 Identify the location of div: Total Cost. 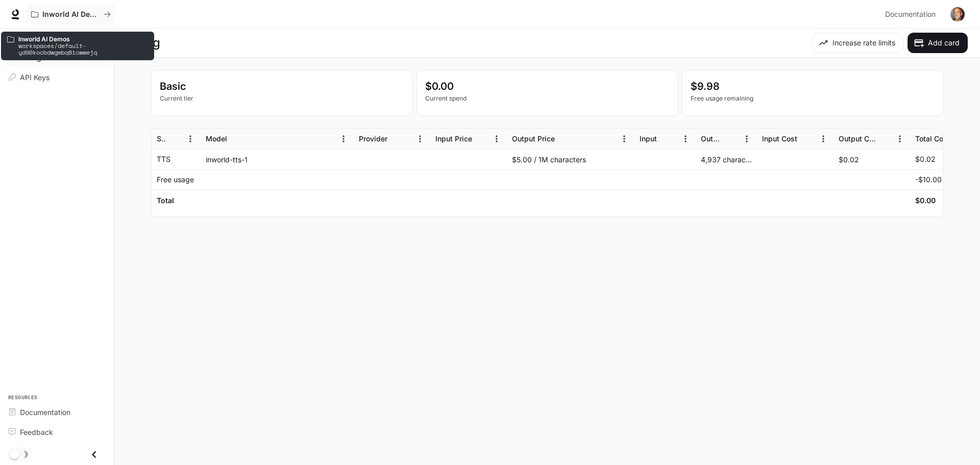
(932, 138).